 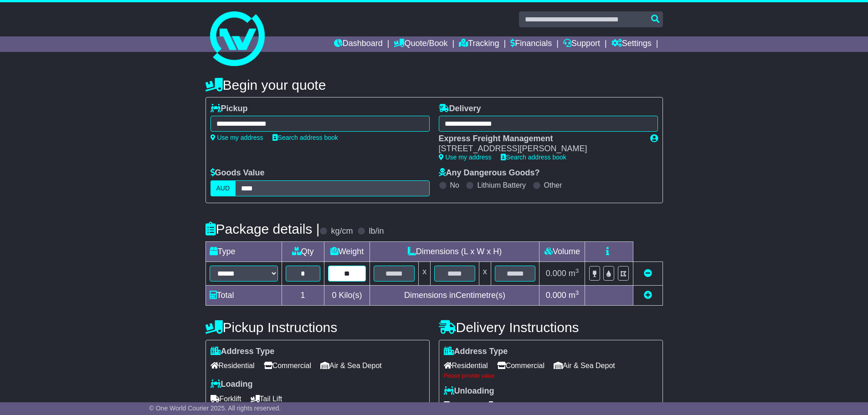 I want to click on label: Lithium Battery, so click(x=501, y=185).